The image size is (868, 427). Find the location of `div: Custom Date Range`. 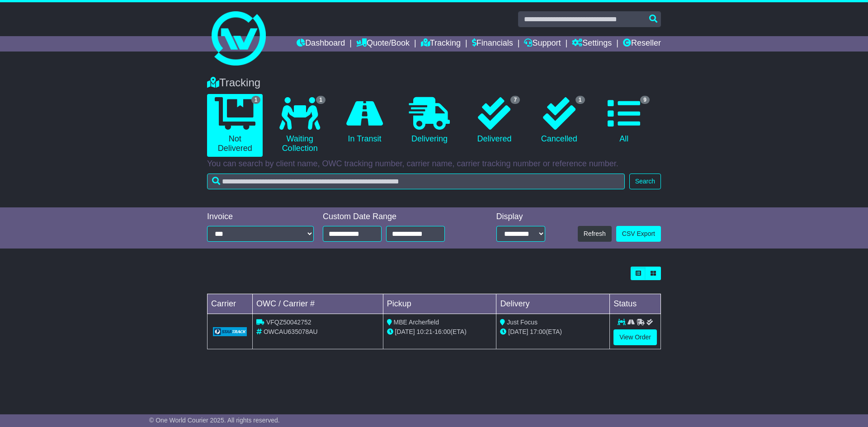

div: Custom Date Range is located at coordinates (395, 216).